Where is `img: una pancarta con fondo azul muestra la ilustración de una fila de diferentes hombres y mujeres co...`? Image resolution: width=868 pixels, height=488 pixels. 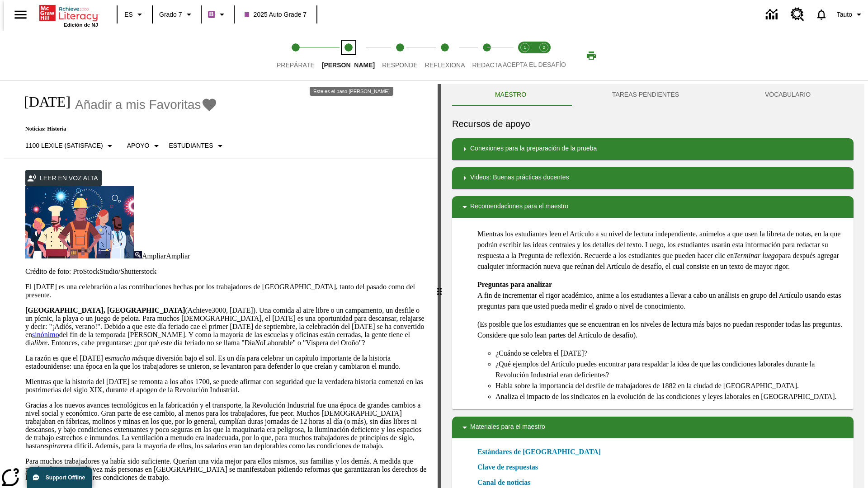 img: una pancarta con fondo azul muestra la ilustración de una fila de diferentes hombres y mujeres co... is located at coordinates (80, 222).